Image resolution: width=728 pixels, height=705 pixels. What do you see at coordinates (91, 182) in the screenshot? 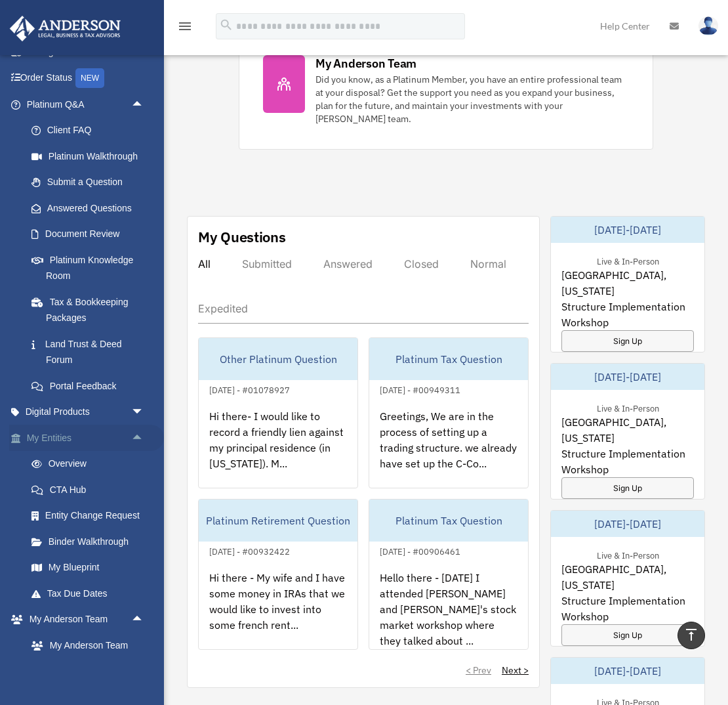
I see `a: Submit a Question` at bounding box center [91, 182].